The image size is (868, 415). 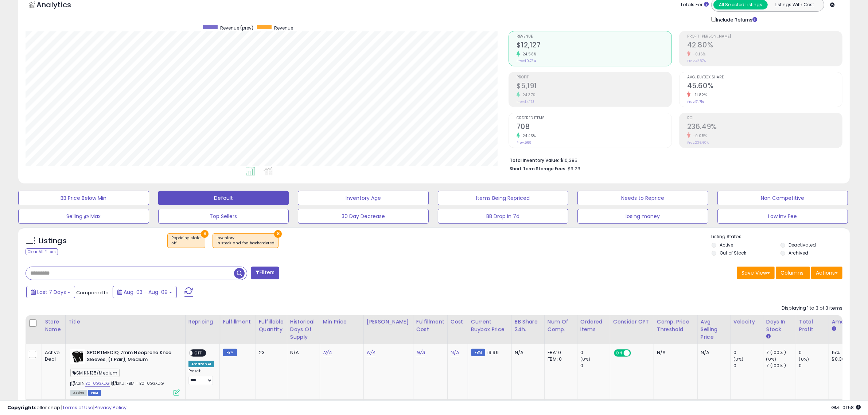 What do you see at coordinates (528, 136) in the screenshot?
I see `small: 24.43%` at bounding box center [528, 136].